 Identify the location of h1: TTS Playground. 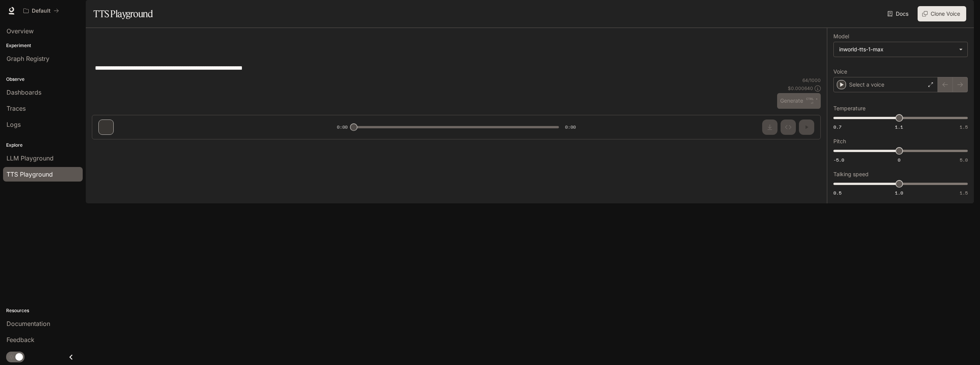
(123, 14).